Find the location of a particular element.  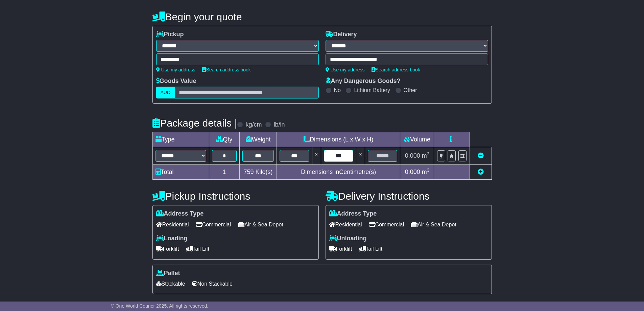

td: 1 is located at coordinates (224, 172).